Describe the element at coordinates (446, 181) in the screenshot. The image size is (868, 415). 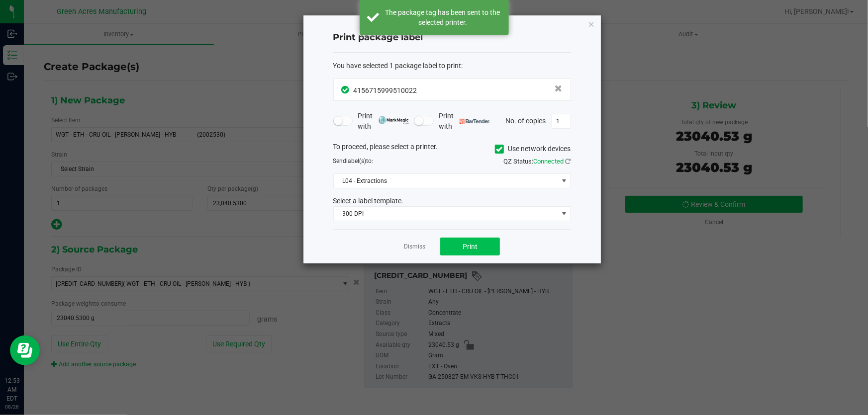
I see `span: L04 - Extractions` at that location.